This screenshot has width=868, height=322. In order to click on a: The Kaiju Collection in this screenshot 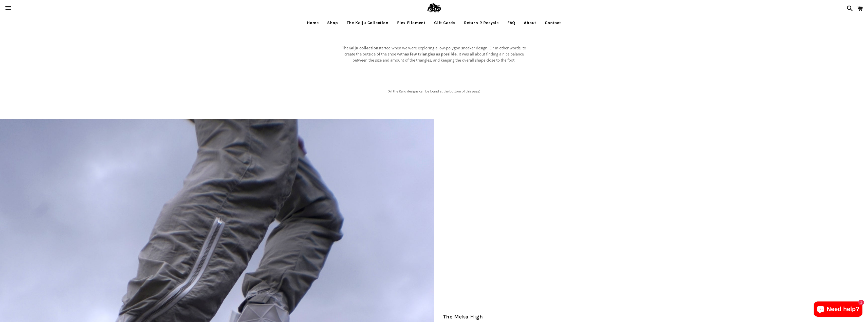, I will do `click(367, 23)`.